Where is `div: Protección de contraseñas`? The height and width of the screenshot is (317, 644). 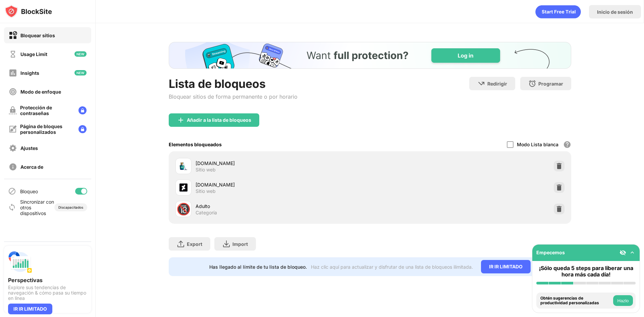 div: Protección de contraseñas is located at coordinates (47, 110).